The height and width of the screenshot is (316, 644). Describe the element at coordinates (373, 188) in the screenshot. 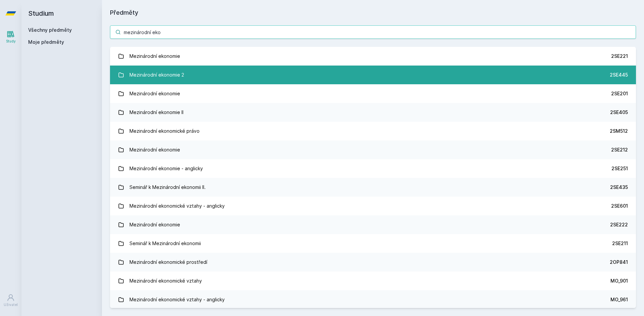

I see `a: Seminář k Mezinárodní ekonomii II. 2SE435` at that location.